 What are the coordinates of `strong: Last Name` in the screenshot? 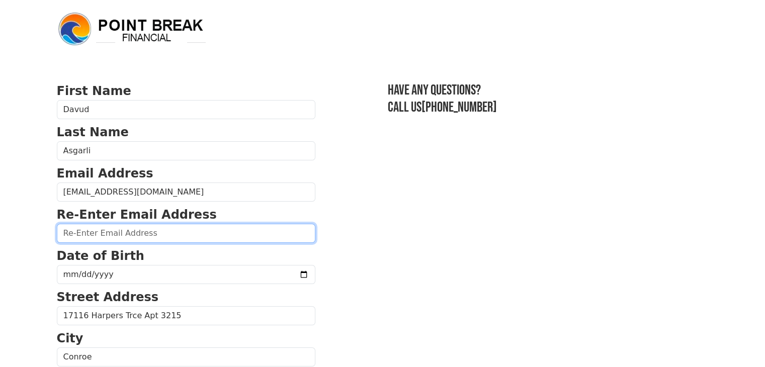 It's located at (93, 132).